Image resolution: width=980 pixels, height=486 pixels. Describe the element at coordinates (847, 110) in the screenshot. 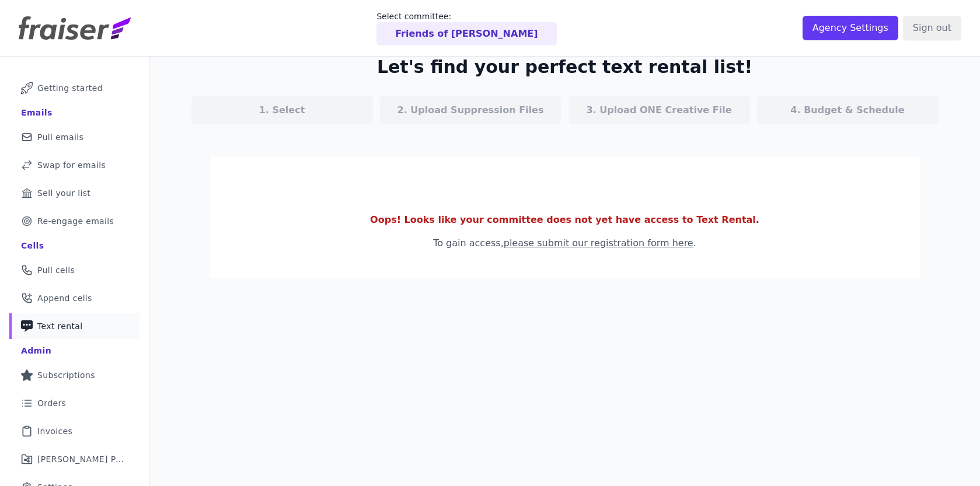

I see `p: 4. Budget & Schedule` at that location.